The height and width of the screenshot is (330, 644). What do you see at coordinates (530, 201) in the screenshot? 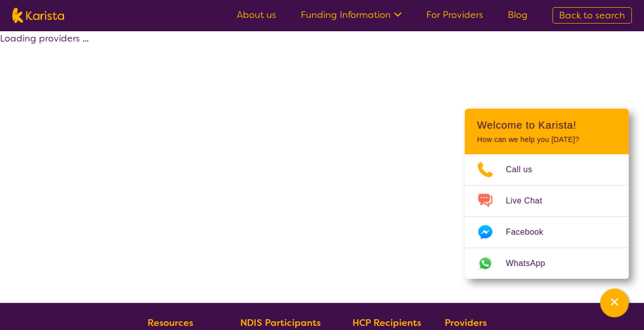
I see `span: Live Chat` at bounding box center [530, 201].